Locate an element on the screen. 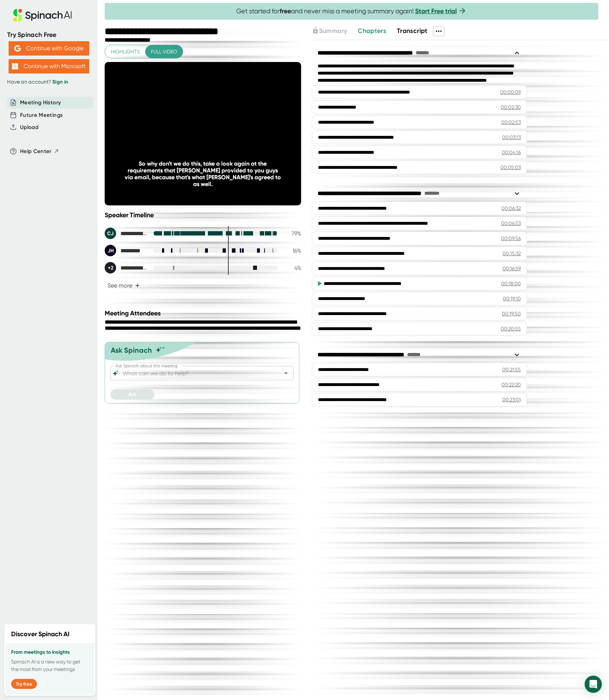 The height and width of the screenshot is (700, 609). div: 00:03:13 is located at coordinates (512, 138).